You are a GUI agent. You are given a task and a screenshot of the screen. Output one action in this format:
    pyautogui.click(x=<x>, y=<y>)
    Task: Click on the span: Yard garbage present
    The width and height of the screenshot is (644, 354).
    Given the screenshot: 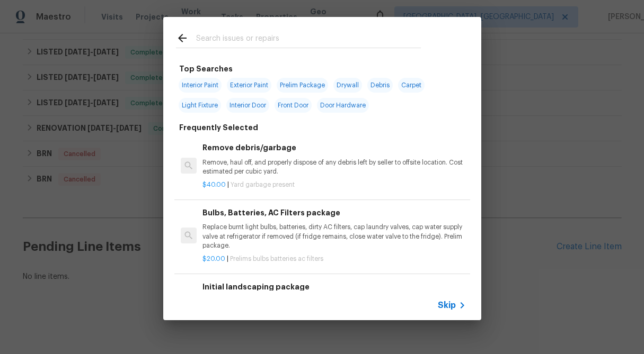 What is the action you would take?
    pyautogui.click(x=262, y=185)
    